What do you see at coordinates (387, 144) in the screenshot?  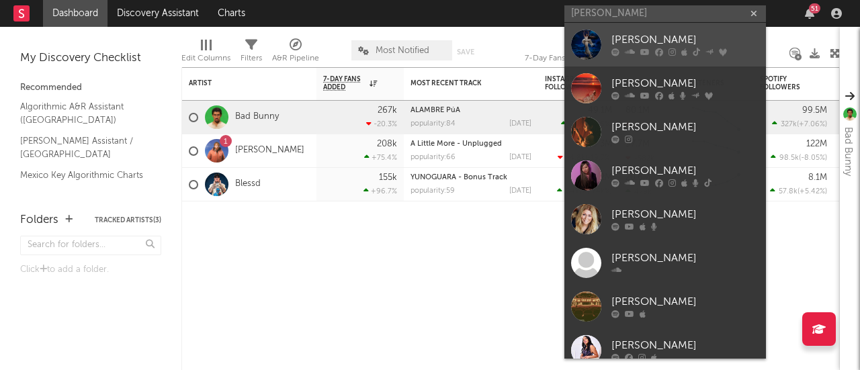 I see `div: 208k` at bounding box center [387, 144].